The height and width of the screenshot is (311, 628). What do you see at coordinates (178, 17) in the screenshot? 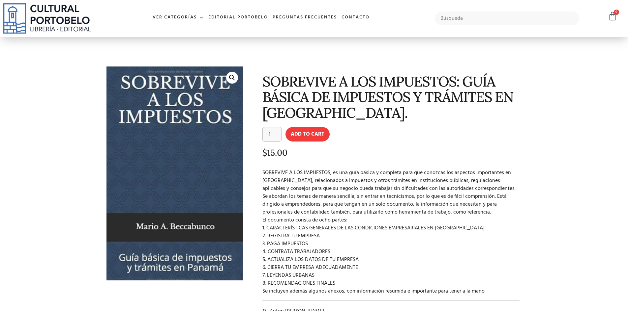
I see `a: Ver Categorías` at bounding box center [178, 17].